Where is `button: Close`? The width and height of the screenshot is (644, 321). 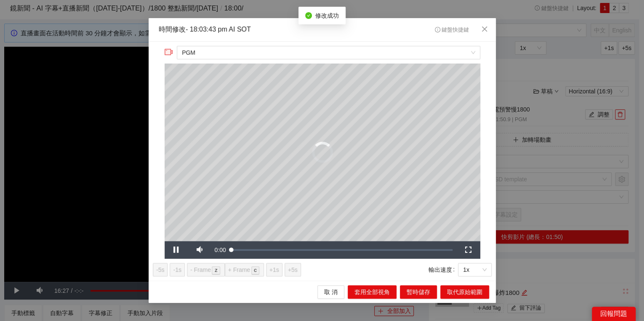
button: Close is located at coordinates (484, 29).